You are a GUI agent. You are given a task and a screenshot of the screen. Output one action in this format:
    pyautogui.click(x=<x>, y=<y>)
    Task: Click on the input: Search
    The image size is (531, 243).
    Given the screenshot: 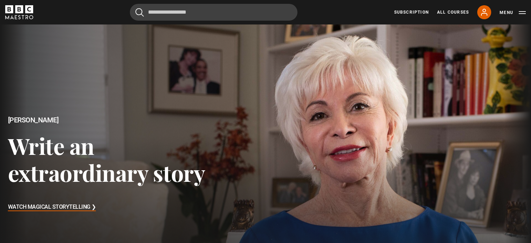 What is the action you would take?
    pyautogui.click(x=214, y=12)
    